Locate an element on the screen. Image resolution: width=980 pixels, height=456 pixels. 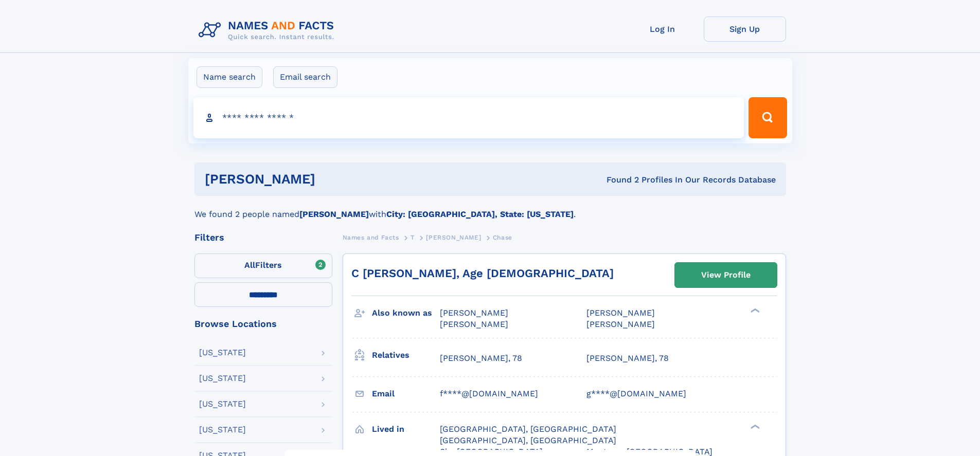
a: Sign Up is located at coordinates (745, 29).